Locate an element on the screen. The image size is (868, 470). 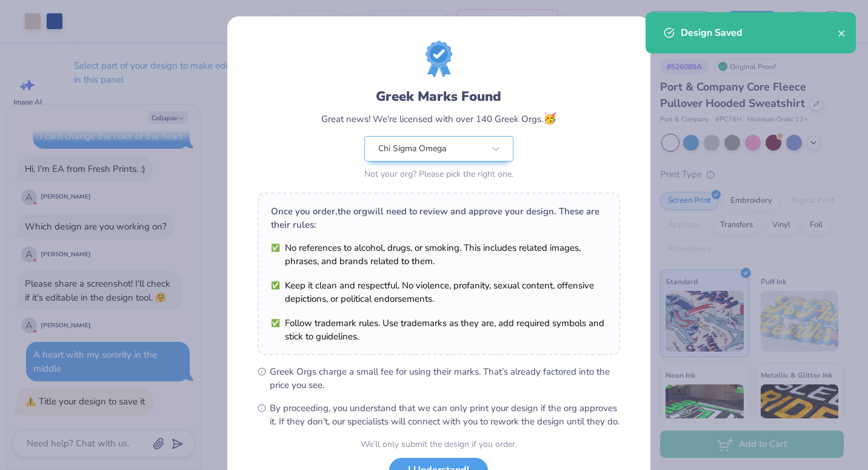
img: License badge is located at coordinates (439, 59).